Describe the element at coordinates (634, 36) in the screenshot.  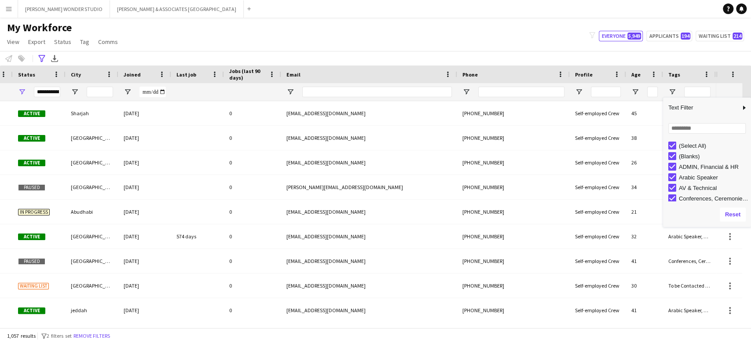
I see `span: 5,949` at that location.